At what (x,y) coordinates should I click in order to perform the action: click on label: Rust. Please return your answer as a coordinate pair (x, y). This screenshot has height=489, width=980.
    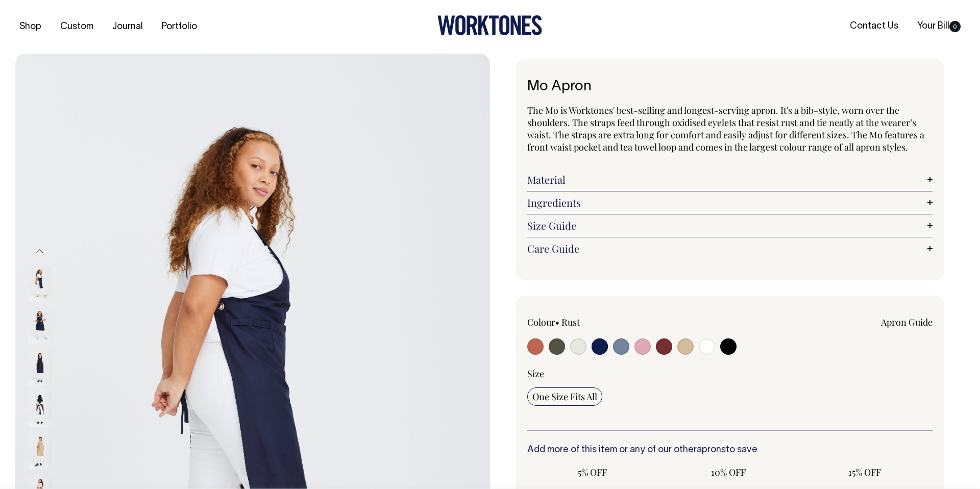
    Looking at the image, I should click on (570, 322).